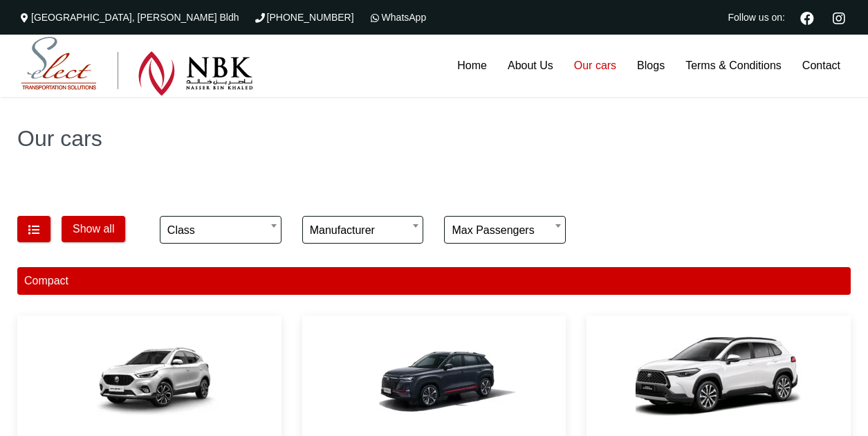 Image resolution: width=868 pixels, height=436 pixels. I want to click on a: Contact, so click(821, 65).